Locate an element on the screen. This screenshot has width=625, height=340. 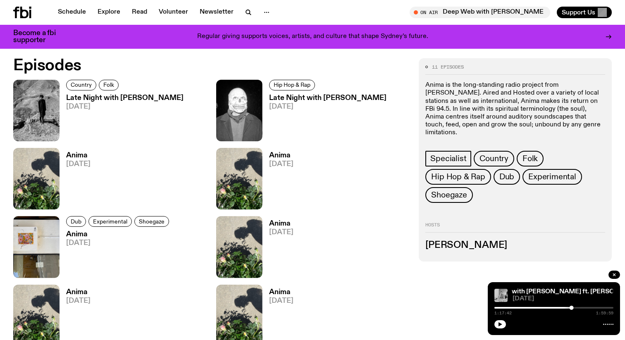
button: Support Us is located at coordinates (584, 12).